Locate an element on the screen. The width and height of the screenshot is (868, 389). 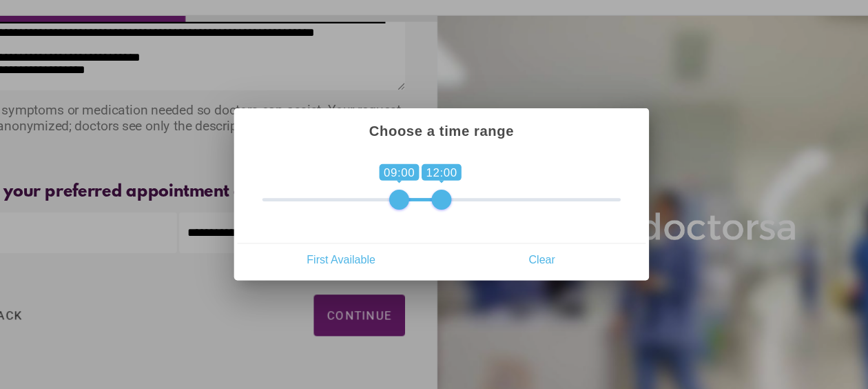
span: 12:00 is located at coordinates (434, 177).